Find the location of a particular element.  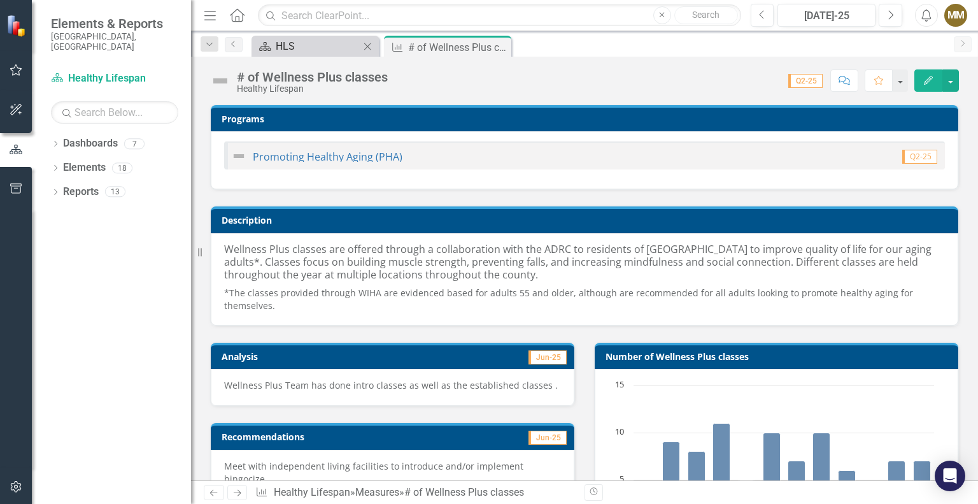

a: HLS is located at coordinates (307, 46).